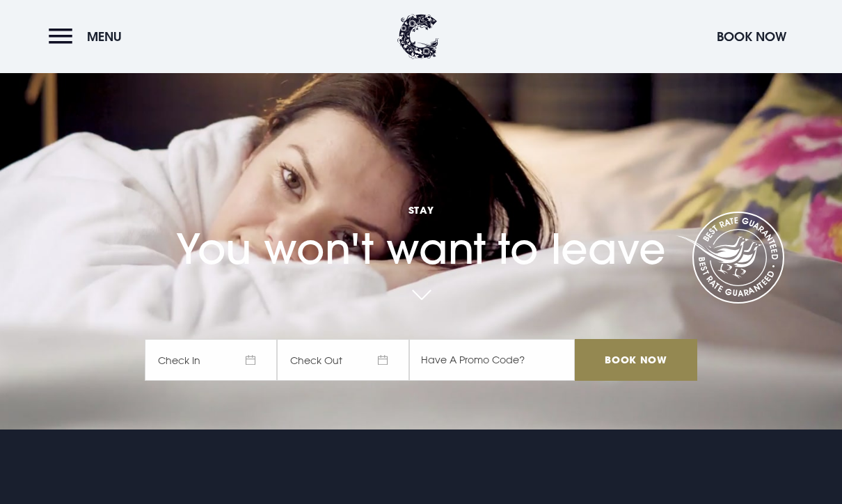  What do you see at coordinates (211, 360) in the screenshot?
I see `span: Check In` at bounding box center [211, 360].